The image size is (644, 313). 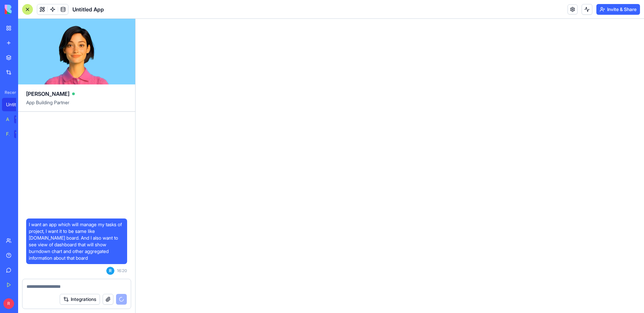 What do you see at coordinates (77, 105) in the screenshot?
I see `span: App Building Partner` at bounding box center [77, 105].